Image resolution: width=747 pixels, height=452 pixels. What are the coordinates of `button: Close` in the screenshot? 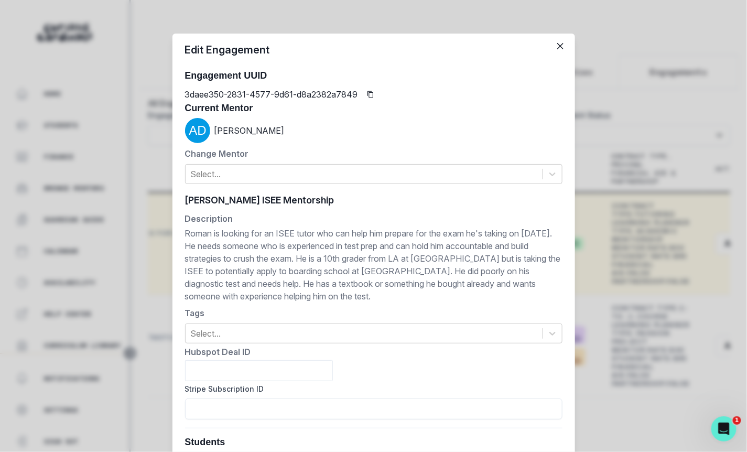 It's located at (560, 46).